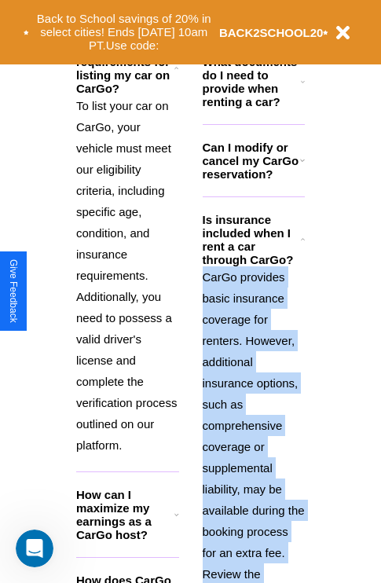  Describe the element at coordinates (125, 68) in the screenshot. I see `h3: What are the requirements for listing my car on CarGo?` at that location.